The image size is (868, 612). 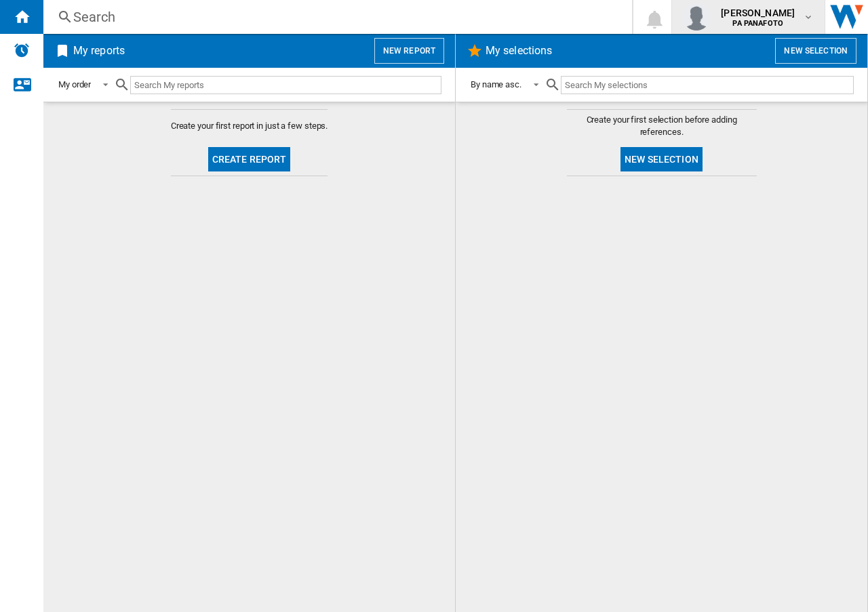 I want to click on button: New report, so click(x=409, y=51).